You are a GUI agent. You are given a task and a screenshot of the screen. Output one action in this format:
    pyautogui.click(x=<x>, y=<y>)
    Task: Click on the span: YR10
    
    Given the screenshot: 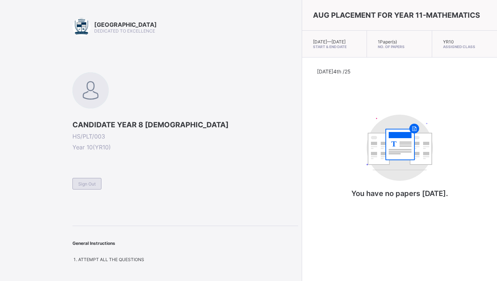 What is the action you would take?
    pyautogui.click(x=448, y=42)
    